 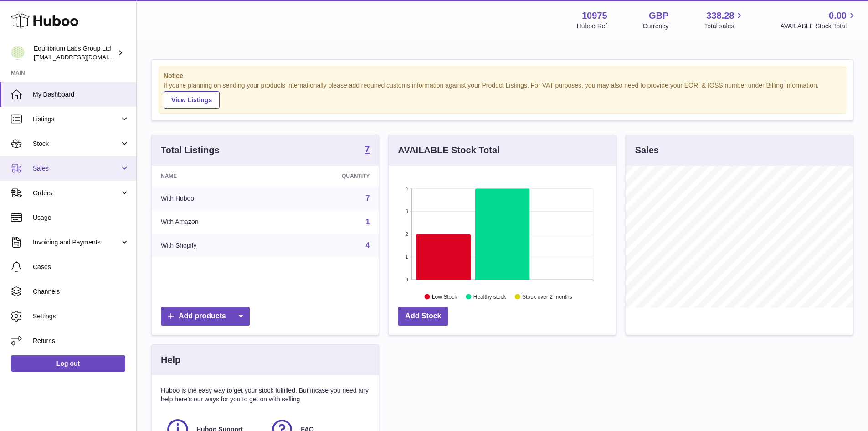 What do you see at coordinates (214, 222) in the screenshot?
I see `td: With Amazon` at bounding box center [214, 222].